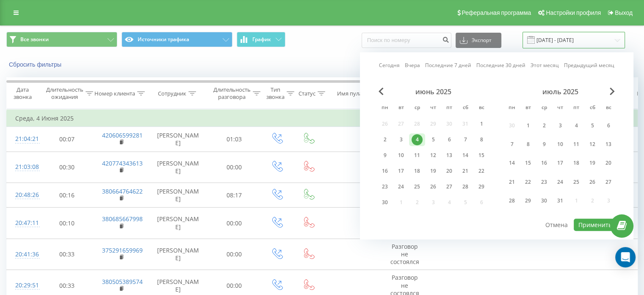  I want to click on span: Previous Month, so click(381, 91).